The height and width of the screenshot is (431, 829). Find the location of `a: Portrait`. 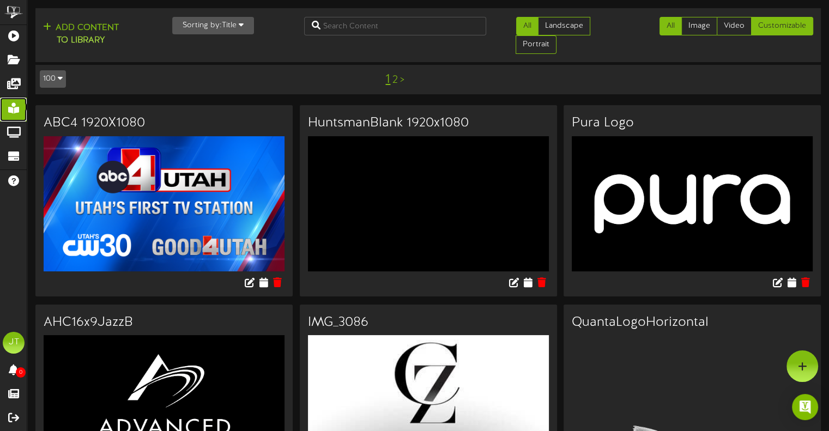

a: Portrait is located at coordinates (536, 45).